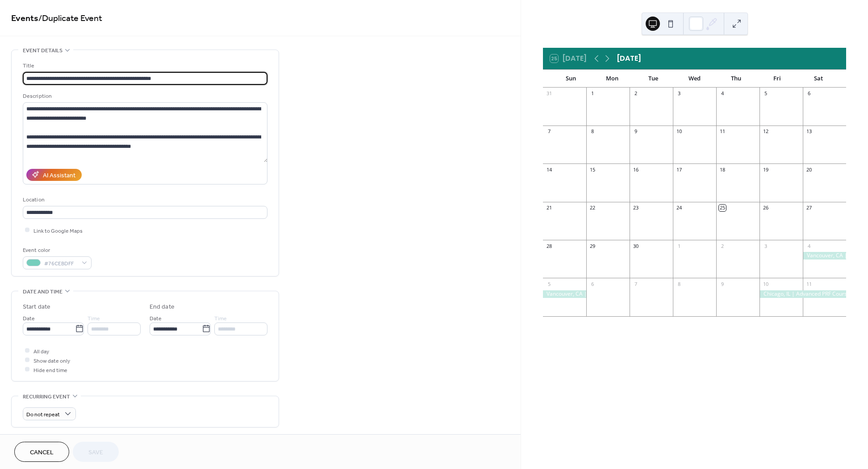  What do you see at coordinates (803, 294) in the screenshot?
I see `div: Chicago, IL | Advanced PRF Course in Regenerative Dentistry` at bounding box center [803, 294].